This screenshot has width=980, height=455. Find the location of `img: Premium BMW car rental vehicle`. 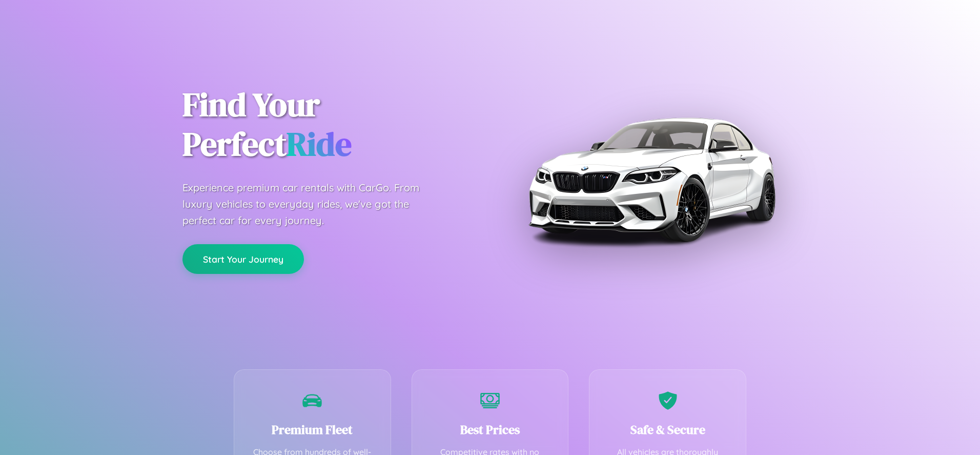

img: Premium BMW car rental vehicle is located at coordinates (651, 180).